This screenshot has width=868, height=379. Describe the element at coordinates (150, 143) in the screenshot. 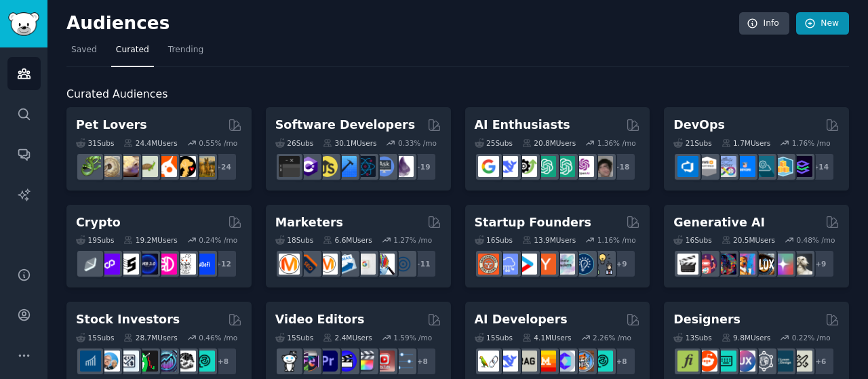

I see `div: 24.4M Users` at that location.